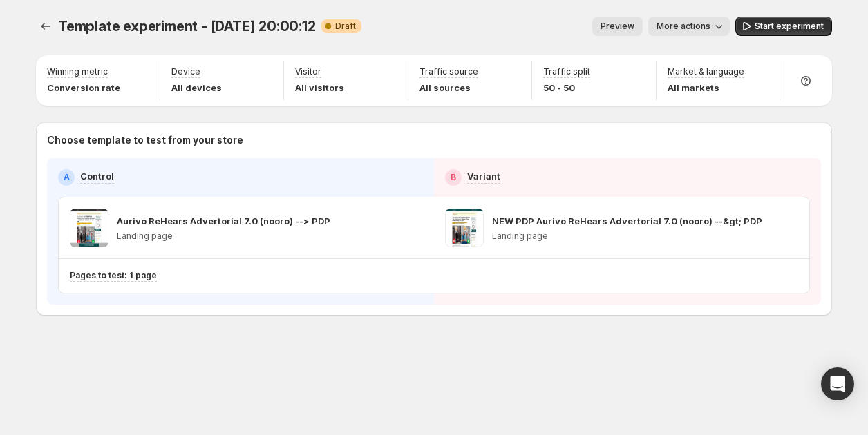 Image resolution: width=868 pixels, height=435 pixels. I want to click on p: All markets, so click(706, 88).